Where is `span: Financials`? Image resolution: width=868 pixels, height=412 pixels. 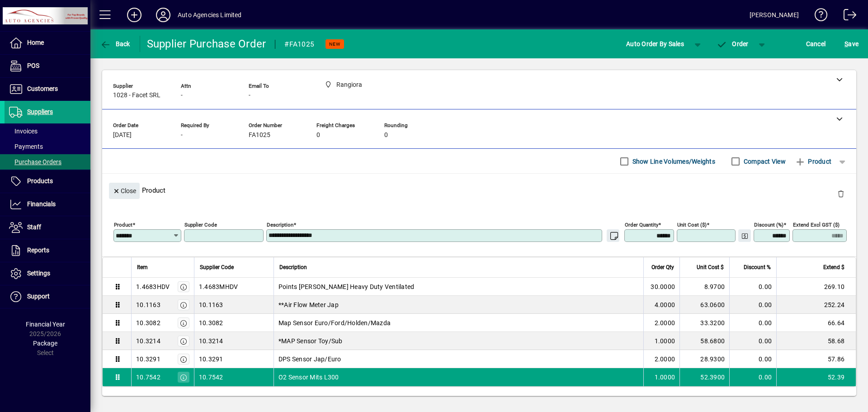
span: Financials is located at coordinates (41, 204).